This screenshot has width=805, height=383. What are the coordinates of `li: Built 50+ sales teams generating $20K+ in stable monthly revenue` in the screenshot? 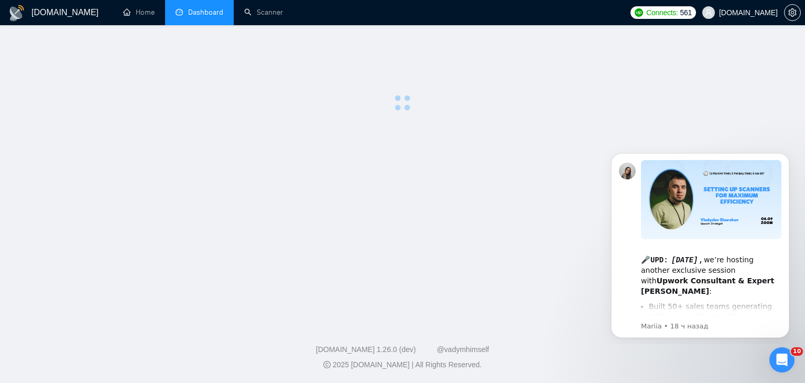 It's located at (119, 167).